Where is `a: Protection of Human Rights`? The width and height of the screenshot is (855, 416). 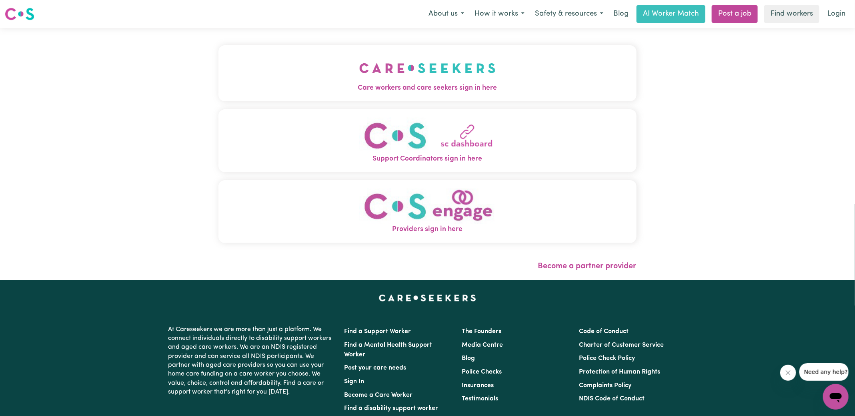
a: Protection of Human Rights is located at coordinates (619, 372).